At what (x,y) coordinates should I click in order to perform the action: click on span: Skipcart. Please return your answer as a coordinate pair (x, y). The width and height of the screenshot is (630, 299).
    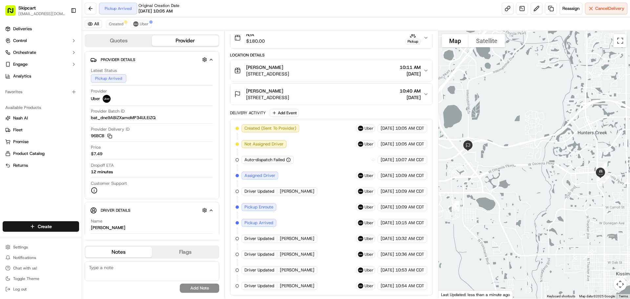
    Looking at the image, I should click on (27, 8).